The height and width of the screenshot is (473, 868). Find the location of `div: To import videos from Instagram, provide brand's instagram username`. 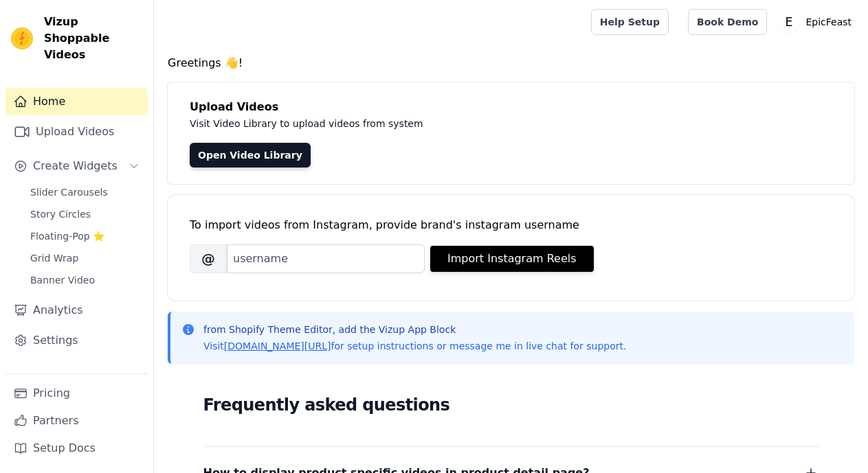

div: To import videos from Instagram, provide brand's instagram username is located at coordinates (510, 225).